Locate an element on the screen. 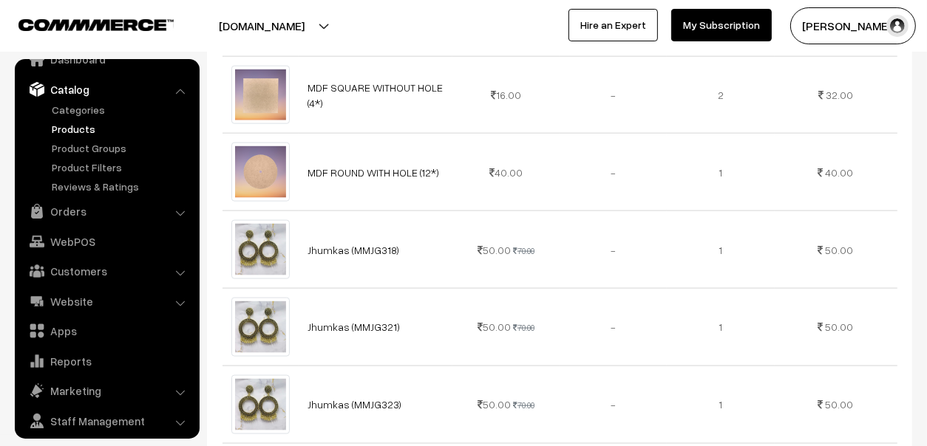  span: 32.00 is located at coordinates (839, 95).